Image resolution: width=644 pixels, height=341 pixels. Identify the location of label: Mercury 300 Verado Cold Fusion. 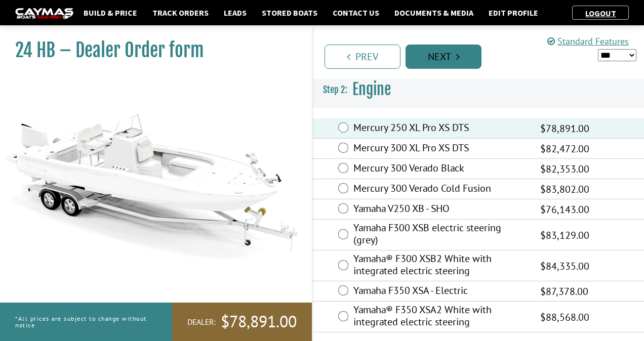
(440, 189).